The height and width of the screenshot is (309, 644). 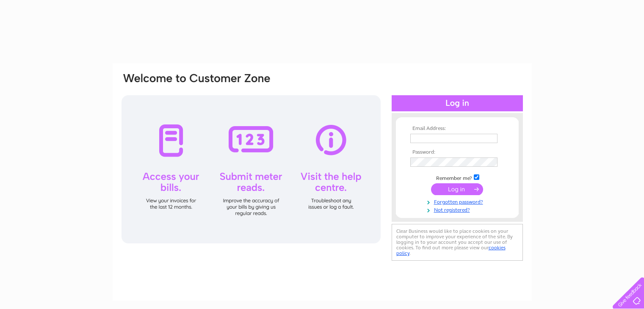 What do you see at coordinates (458, 201) in the screenshot?
I see `a: Forgotten password?` at bounding box center [458, 201].